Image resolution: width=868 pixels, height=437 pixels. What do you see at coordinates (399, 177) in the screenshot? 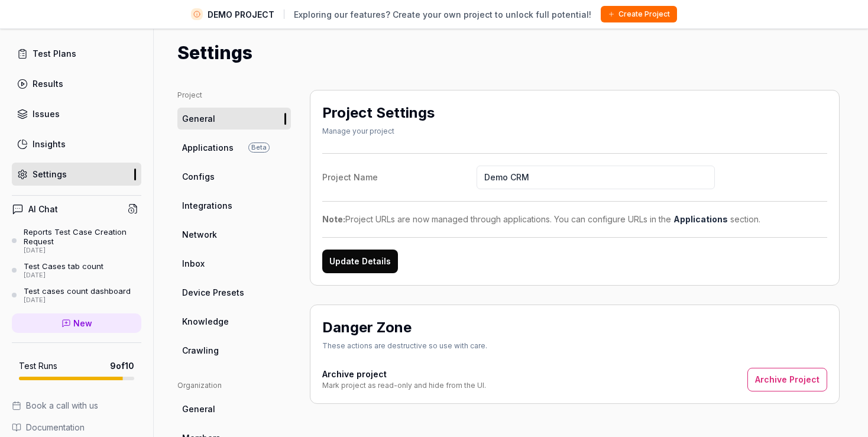
I see `div: Project Name` at bounding box center [399, 177].